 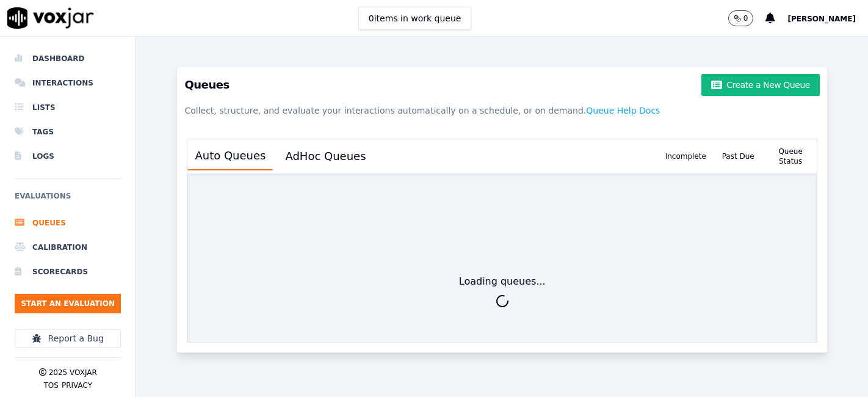 I want to click on a: Logs, so click(x=68, y=156).